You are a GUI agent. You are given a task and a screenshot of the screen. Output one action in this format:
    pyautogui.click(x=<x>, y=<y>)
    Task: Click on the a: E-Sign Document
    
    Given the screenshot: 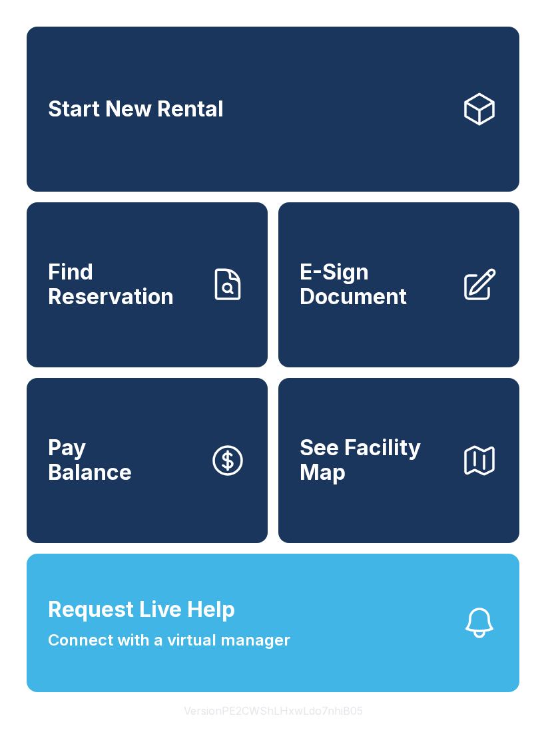 What is the action you would take?
    pyautogui.click(x=399, y=285)
    